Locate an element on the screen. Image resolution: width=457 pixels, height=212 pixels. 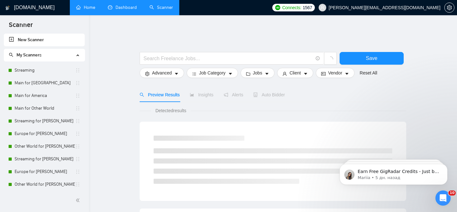
img: upwork-logo.png is located at coordinates (278, 8).